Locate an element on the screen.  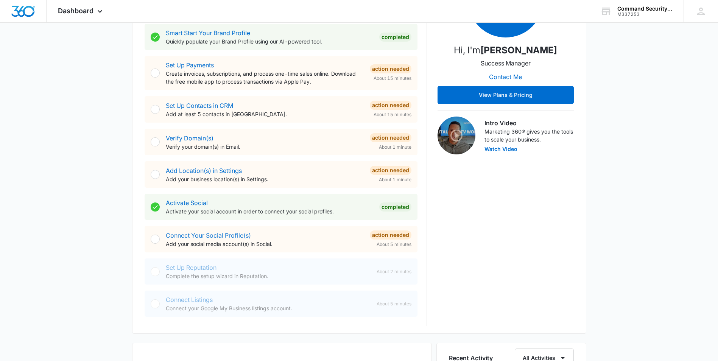
p: Add your business location(s) in Settings. is located at coordinates (265, 179).